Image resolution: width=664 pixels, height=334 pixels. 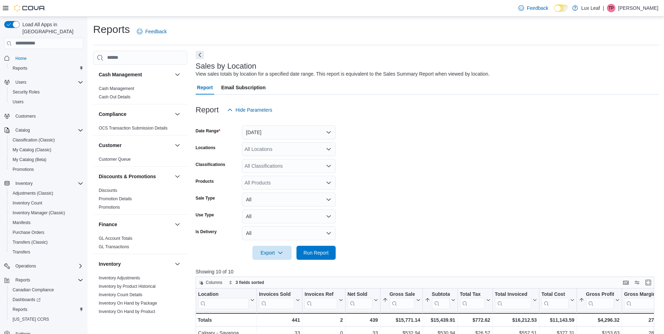 I want to click on div: Gross Margin, so click(x=642, y=300).